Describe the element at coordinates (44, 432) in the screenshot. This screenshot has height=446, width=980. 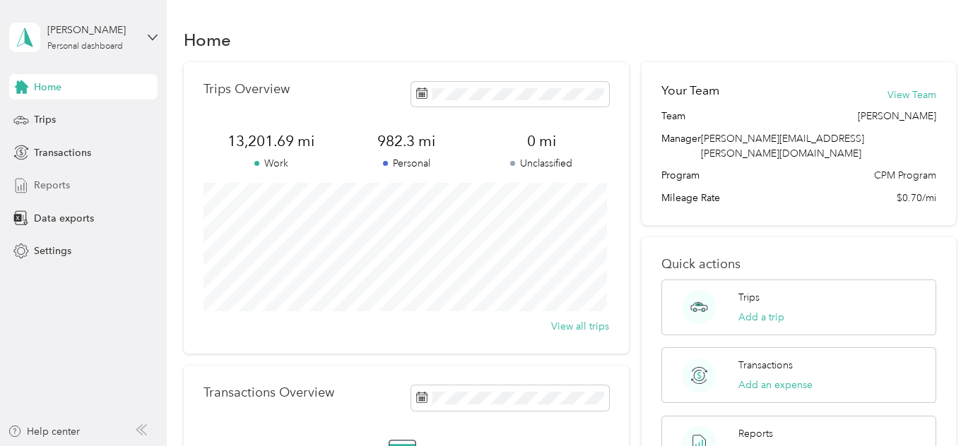
I see `button: Help center` at that location.